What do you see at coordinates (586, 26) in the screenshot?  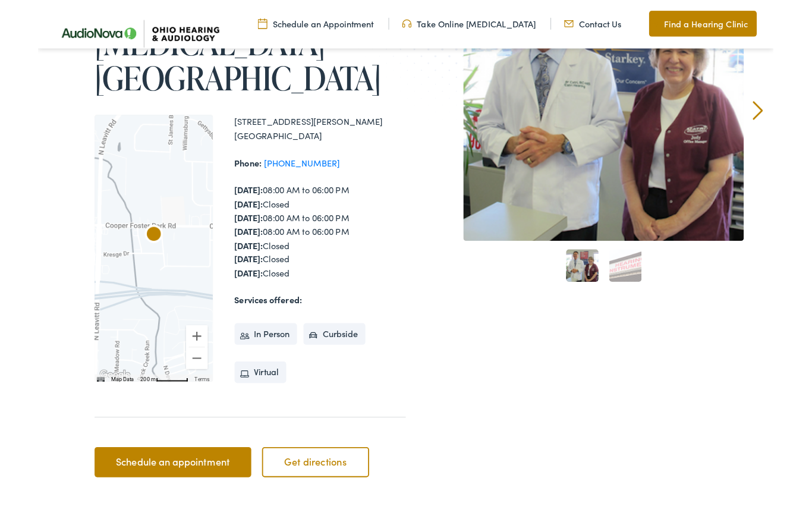 I see `img: Mail icon representing email contact with Ohio Hearing in Cincinnati, OH` at bounding box center [586, 26].